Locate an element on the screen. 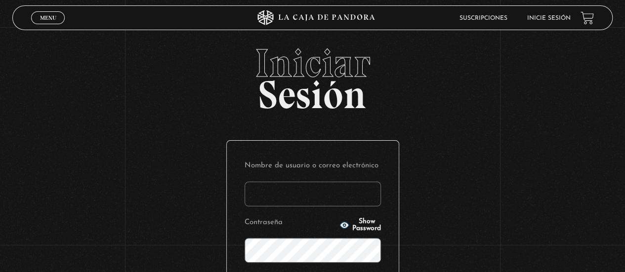  span: Menu is located at coordinates (48, 18).